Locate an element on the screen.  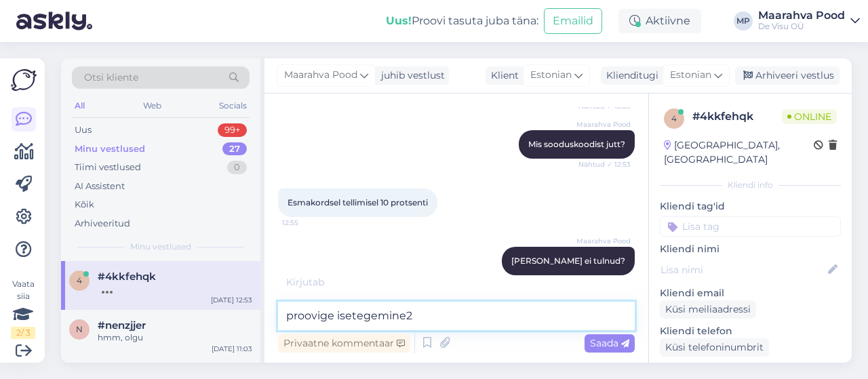
div: Kliendi info is located at coordinates (750, 185).